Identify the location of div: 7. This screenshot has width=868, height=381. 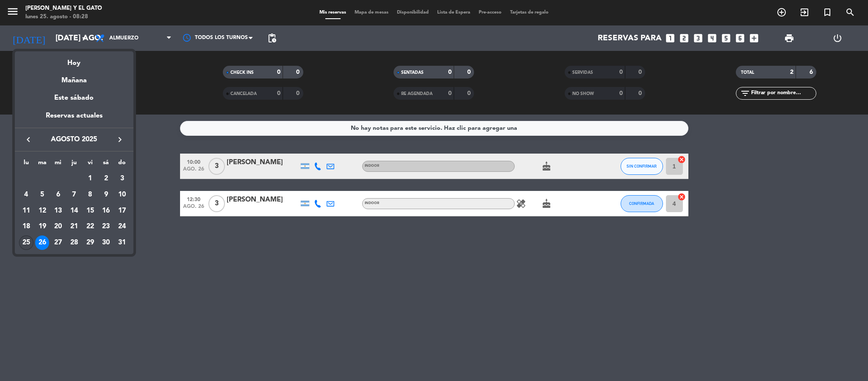
(74, 194).